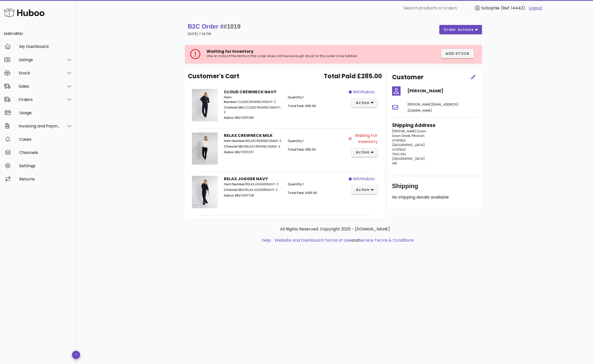 The image size is (593, 364). What do you see at coordinates (394, 163) in the screenshot?
I see `span: GB` at bounding box center [394, 163].